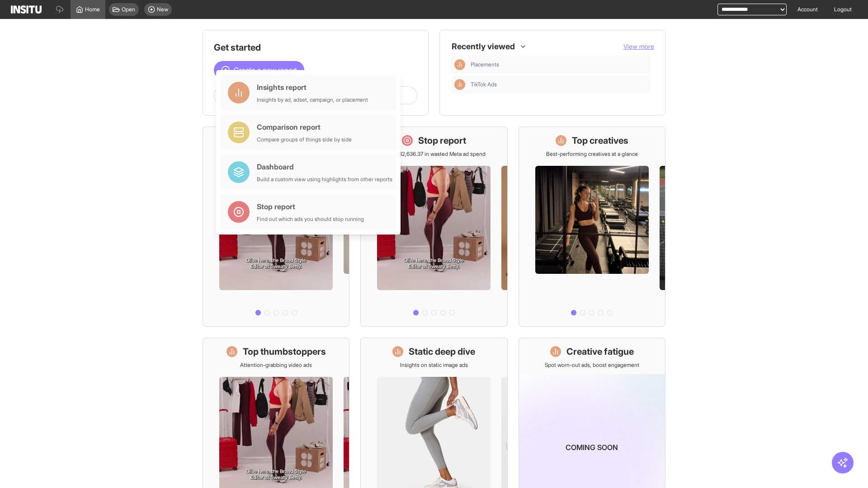 The height and width of the screenshot is (488, 868). I want to click on div: Find out which ads you should stop running, so click(310, 219).